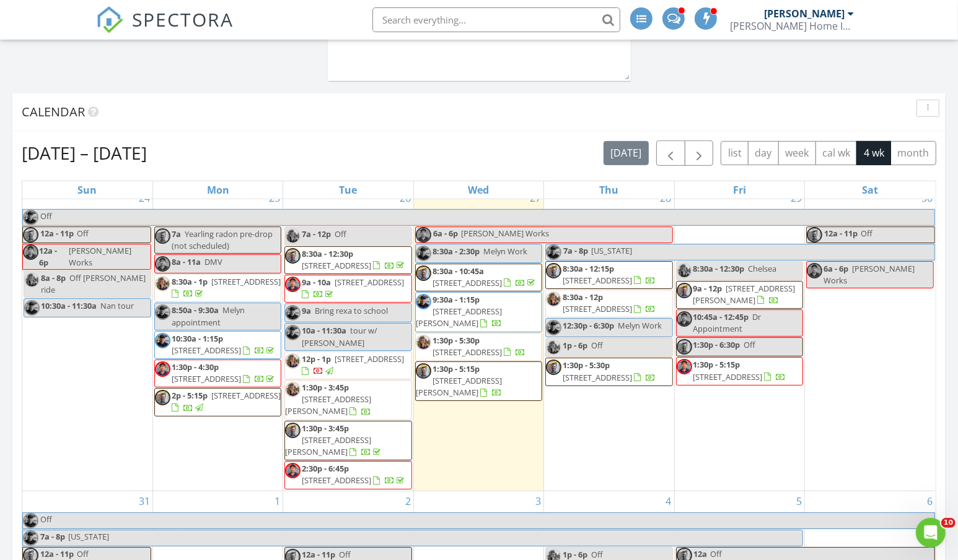 The height and width of the screenshot is (560, 958). I want to click on span: 1:30p - 5:15p, so click(456, 369).